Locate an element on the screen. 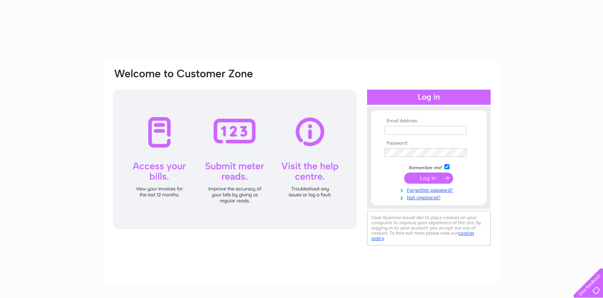 The height and width of the screenshot is (298, 603). a: cookies policy is located at coordinates (423, 236).